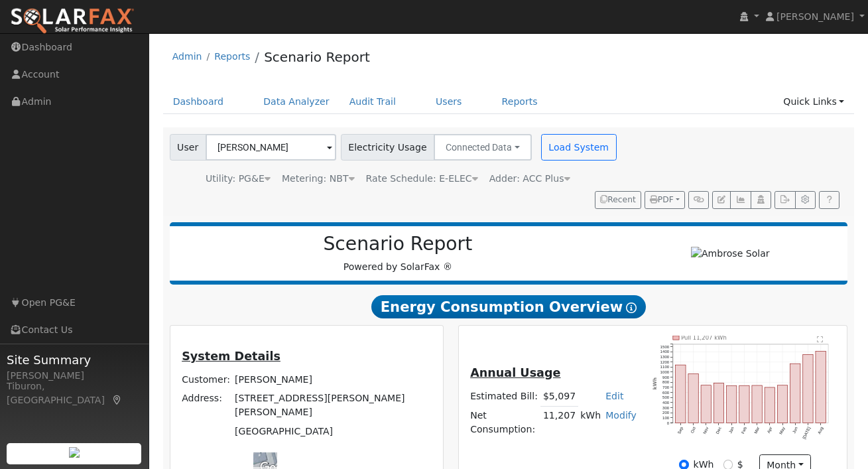 This screenshot has height=469, width=868. Describe the element at coordinates (666, 407) in the screenshot. I see `text: 300` at that location.